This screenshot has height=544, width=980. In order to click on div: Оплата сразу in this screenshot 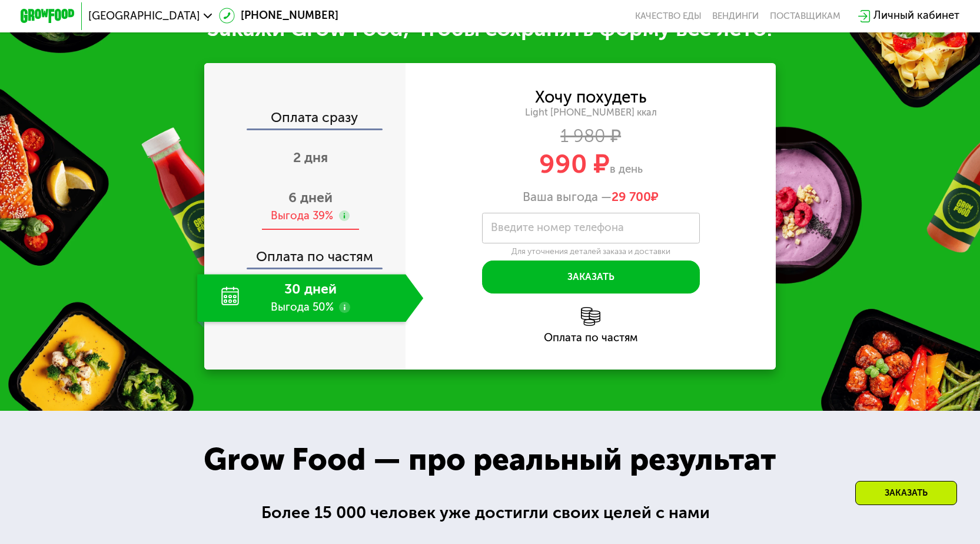, I will do `click(305, 119)`.